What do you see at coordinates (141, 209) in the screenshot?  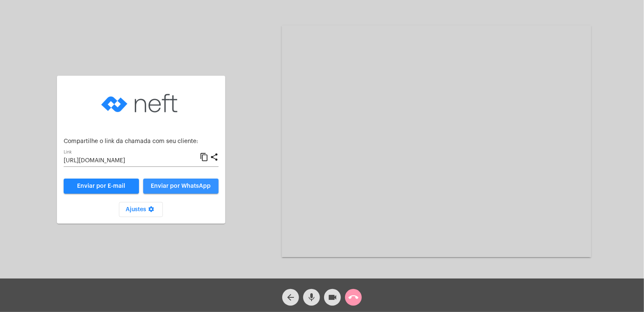 I see `button: Ajustes` at bounding box center [141, 209].